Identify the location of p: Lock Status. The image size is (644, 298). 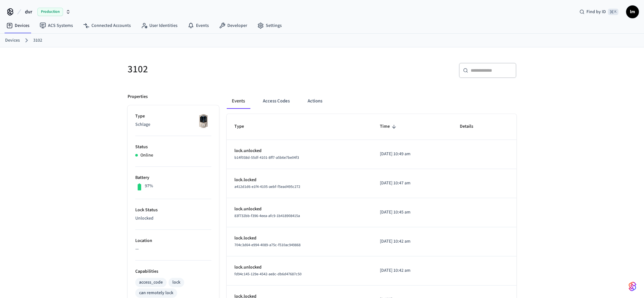
(173, 210).